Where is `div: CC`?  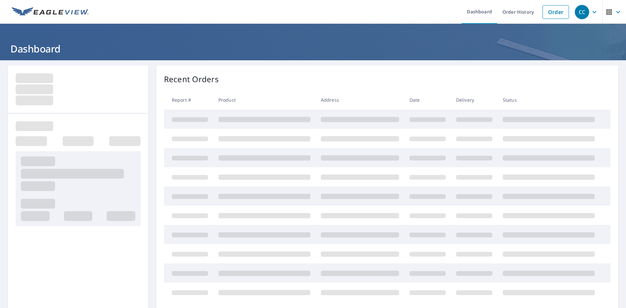
div: CC is located at coordinates (582, 12).